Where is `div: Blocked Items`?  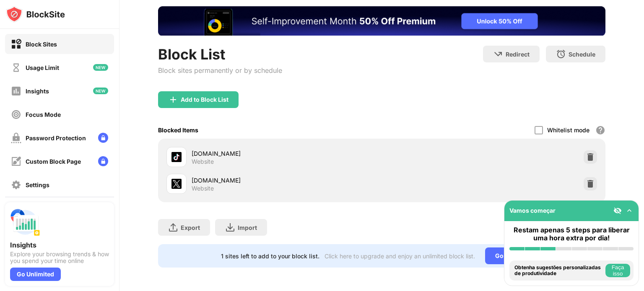 div: Blocked Items is located at coordinates (178, 130).